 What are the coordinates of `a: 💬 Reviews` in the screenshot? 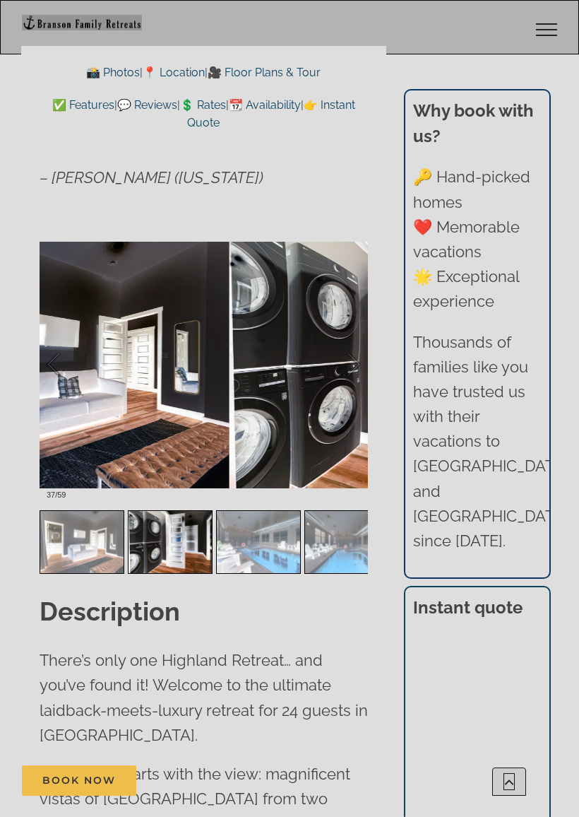 It's located at (147, 105).